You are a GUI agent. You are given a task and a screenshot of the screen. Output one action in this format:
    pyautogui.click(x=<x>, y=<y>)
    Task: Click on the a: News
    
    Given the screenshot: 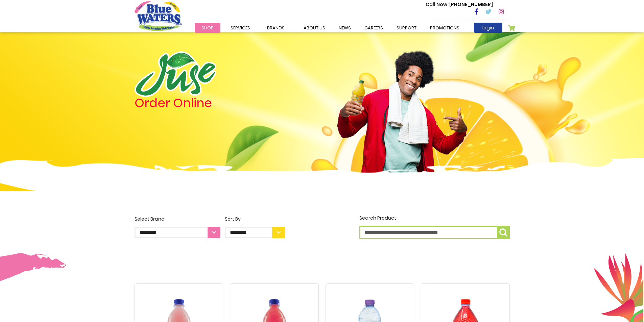 What is the action you would take?
    pyautogui.click(x=345, y=28)
    